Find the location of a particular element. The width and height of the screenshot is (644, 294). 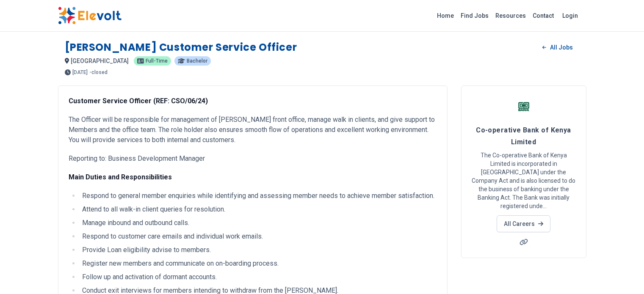

li: Attend to all walk-in client queries for resolution. is located at coordinates (258, 209).